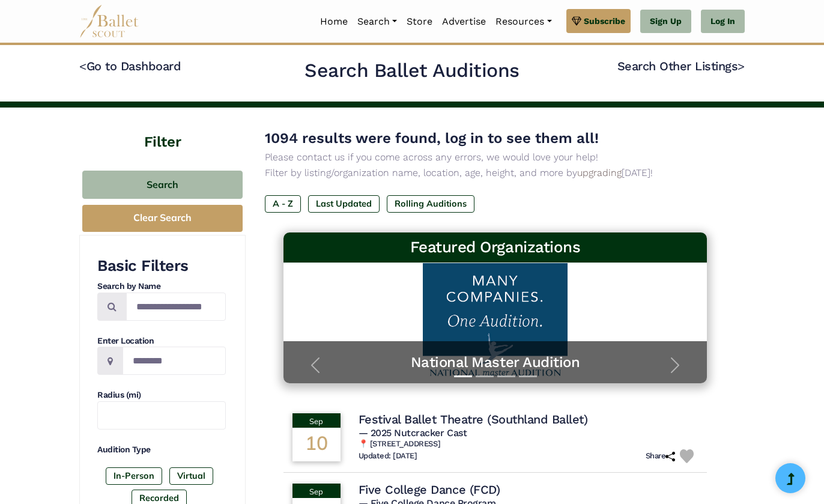  What do you see at coordinates (163, 218) in the screenshot?
I see `button: Clear Search` at bounding box center [163, 218].